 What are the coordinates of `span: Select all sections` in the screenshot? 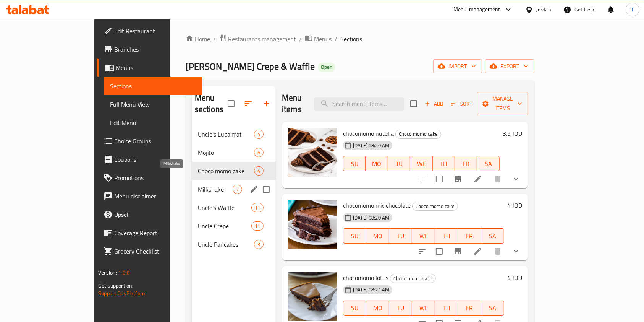 It's located at (231, 104).